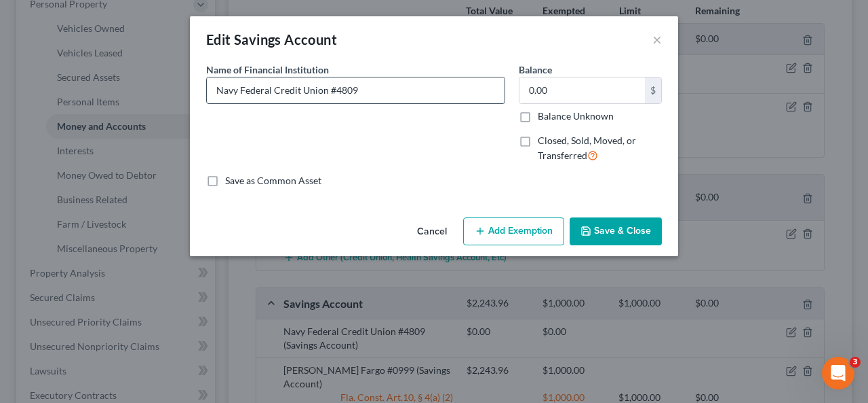 Image resolution: width=868 pixels, height=403 pixels. Describe the element at coordinates (582, 91) in the screenshot. I see `input: 0.00` at that location.